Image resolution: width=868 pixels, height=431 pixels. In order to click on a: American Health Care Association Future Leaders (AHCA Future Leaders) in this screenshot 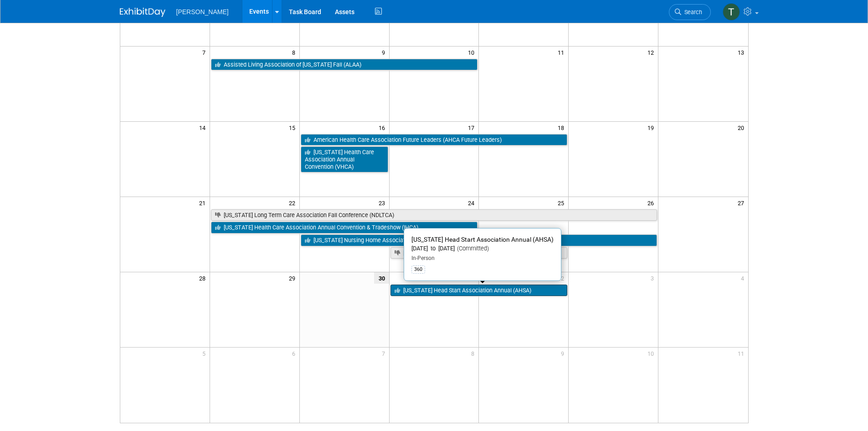, I will do `click(434, 140)`.